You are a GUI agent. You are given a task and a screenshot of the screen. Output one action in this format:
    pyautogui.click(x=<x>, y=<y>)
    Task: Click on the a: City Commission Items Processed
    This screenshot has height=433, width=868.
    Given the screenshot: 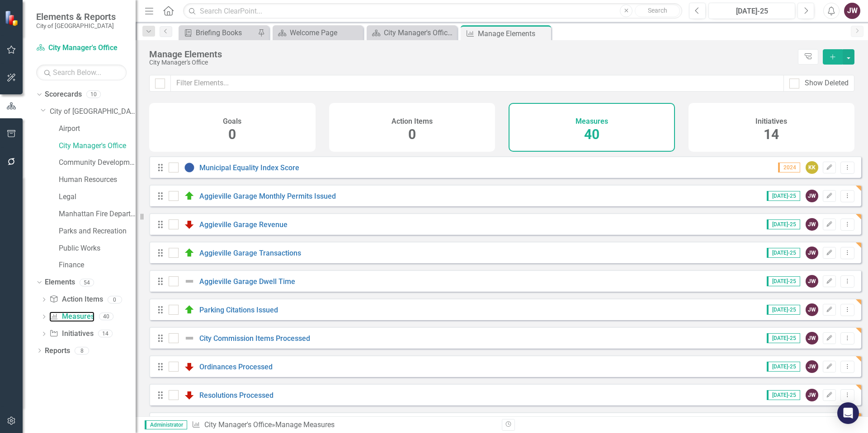 What is the action you would take?
    pyautogui.click(x=255, y=338)
    